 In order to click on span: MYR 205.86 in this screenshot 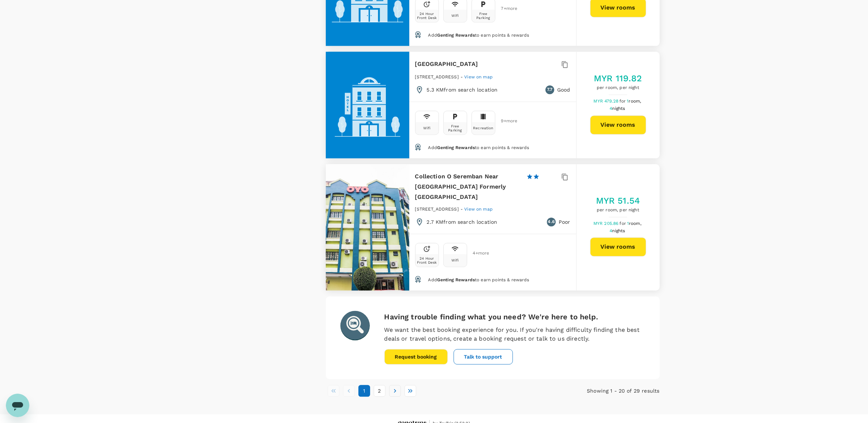, I will do `click(606, 224)`.